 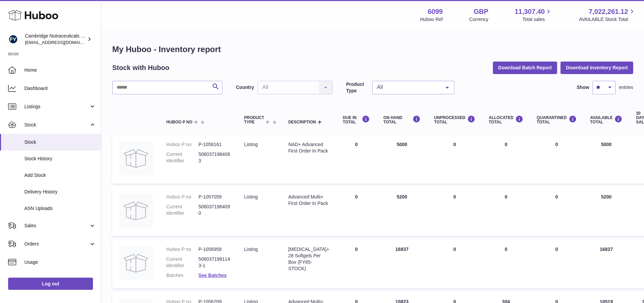 What do you see at coordinates (60, 208) in the screenshot?
I see `span: ASN Uploads` at bounding box center [60, 208].